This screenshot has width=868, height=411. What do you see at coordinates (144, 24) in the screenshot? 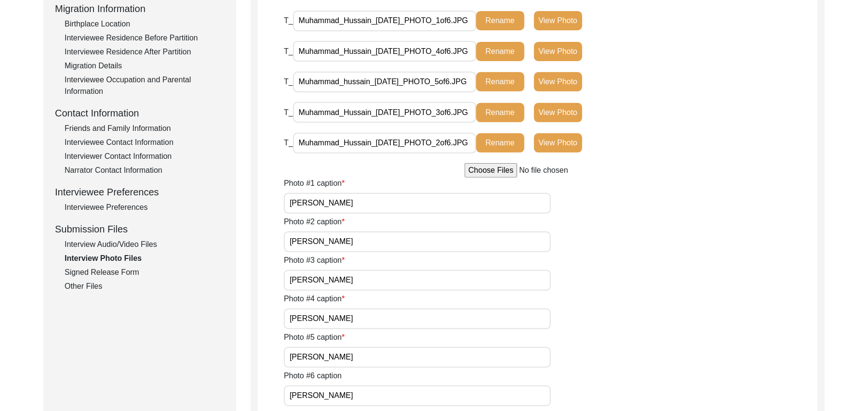
I see `div: Birthplace Location` at bounding box center [144, 24].